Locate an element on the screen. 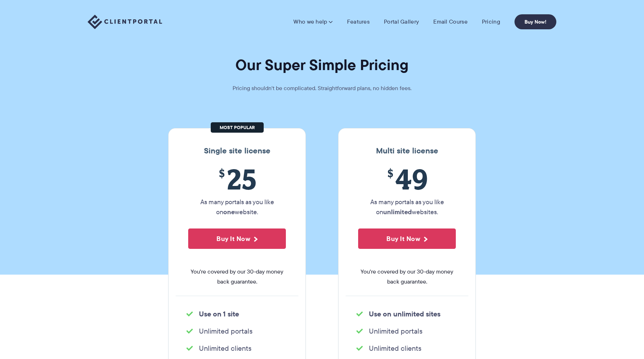 This screenshot has width=644, height=359. strong: one is located at coordinates (229, 212).